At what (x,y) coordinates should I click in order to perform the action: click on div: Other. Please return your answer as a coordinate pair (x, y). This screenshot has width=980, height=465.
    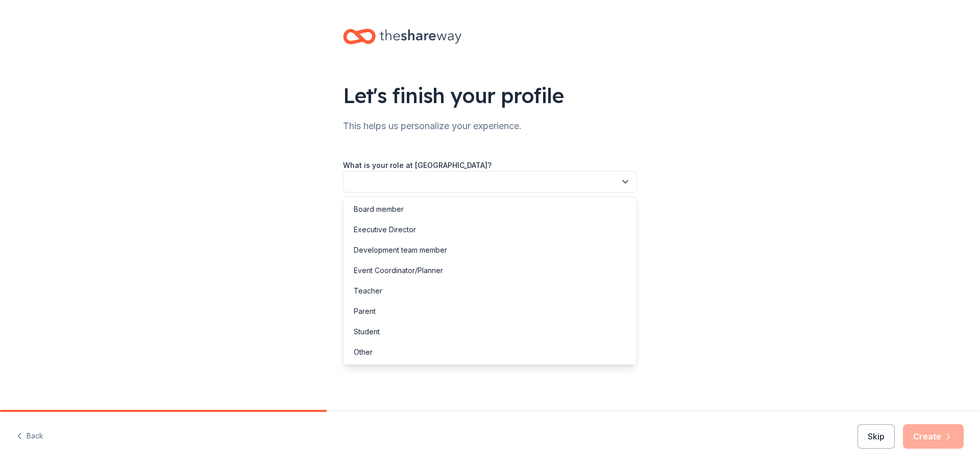
    Looking at the image, I should click on (363, 352).